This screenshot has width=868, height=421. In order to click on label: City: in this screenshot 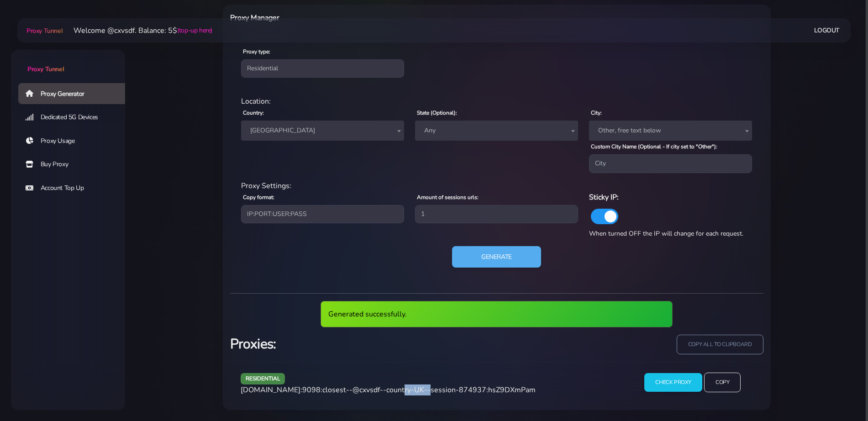, I will do `click(596, 113)`.